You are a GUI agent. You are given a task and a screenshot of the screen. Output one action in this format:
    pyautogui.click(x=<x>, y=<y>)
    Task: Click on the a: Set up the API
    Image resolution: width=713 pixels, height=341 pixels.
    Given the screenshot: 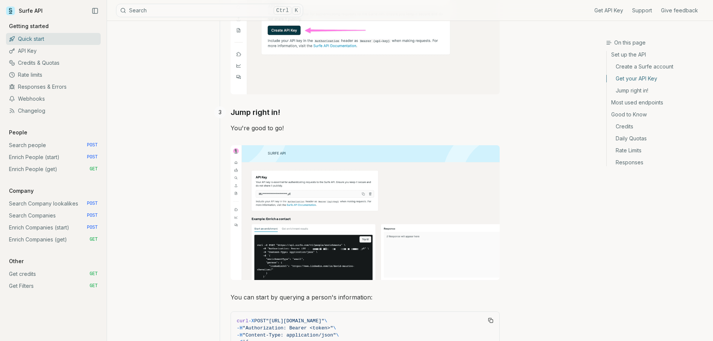 What is the action you would take?
    pyautogui.click(x=657, y=56)
    